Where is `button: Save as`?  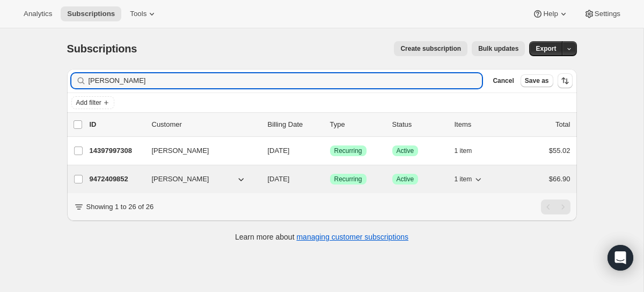 button: Save as is located at coordinates (536, 81).